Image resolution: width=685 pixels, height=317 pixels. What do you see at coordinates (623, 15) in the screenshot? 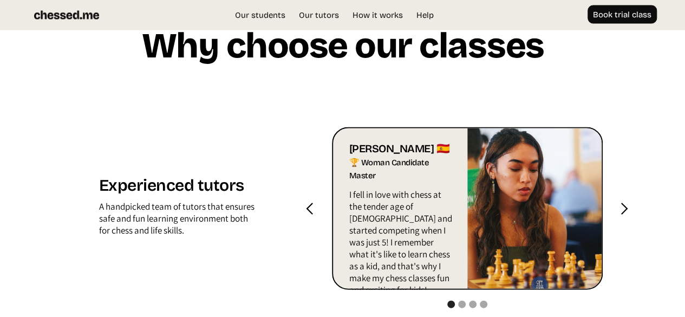
I see `a: Book trial class` at bounding box center [623, 15].